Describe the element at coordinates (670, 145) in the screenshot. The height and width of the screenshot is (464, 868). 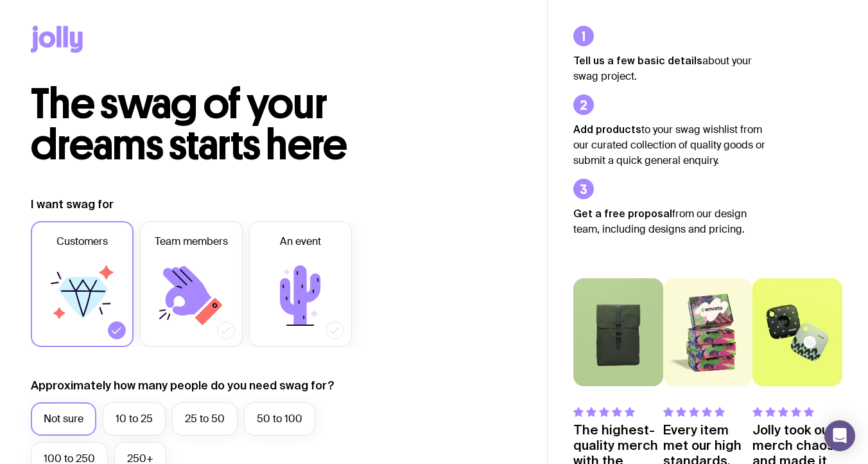
I see `p: to your swag wishlist from our curated collection of quality goods or submit a quick general enqu...` at that location.